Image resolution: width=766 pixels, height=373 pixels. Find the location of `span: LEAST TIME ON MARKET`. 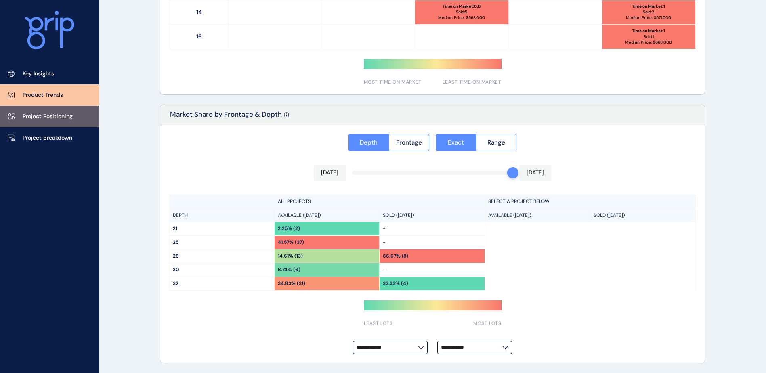

span: LEAST TIME ON MARKET is located at coordinates (472, 82).